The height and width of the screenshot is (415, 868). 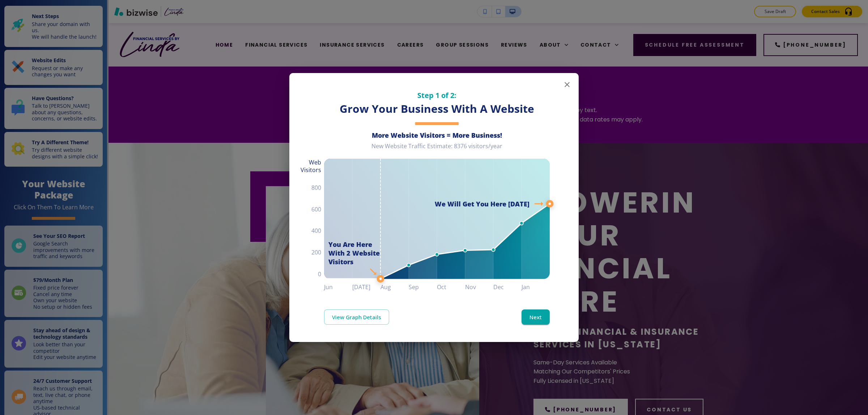 I want to click on h5: Step 1 of 2:, so click(x=437, y=95).